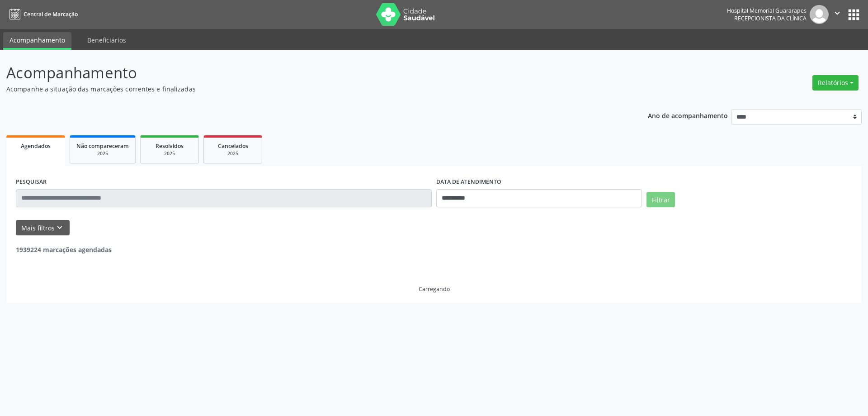 The height and width of the screenshot is (416, 868). What do you see at coordinates (306, 73) in the screenshot?
I see `p: Acompanhamento` at bounding box center [306, 73].